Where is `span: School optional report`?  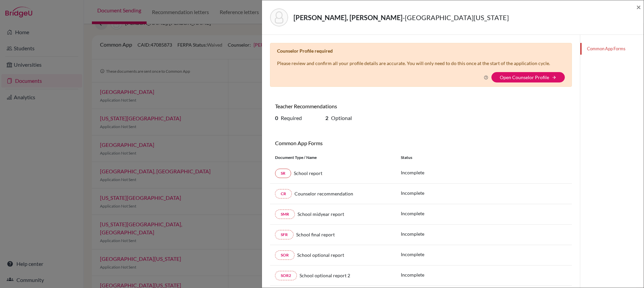 span: School optional report is located at coordinates (321, 255).